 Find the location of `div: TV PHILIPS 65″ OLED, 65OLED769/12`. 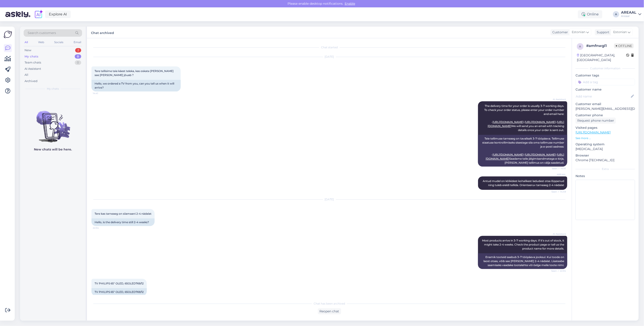

div: TV PHILIPS 65″ OLED, 65OLED769/12 is located at coordinates (119, 292).